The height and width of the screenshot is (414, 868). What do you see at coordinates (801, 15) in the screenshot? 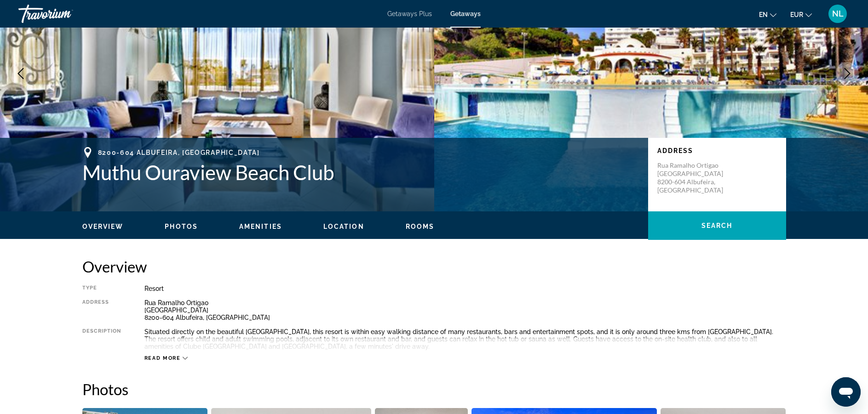
I see `button: Change currency` at bounding box center [801, 15].